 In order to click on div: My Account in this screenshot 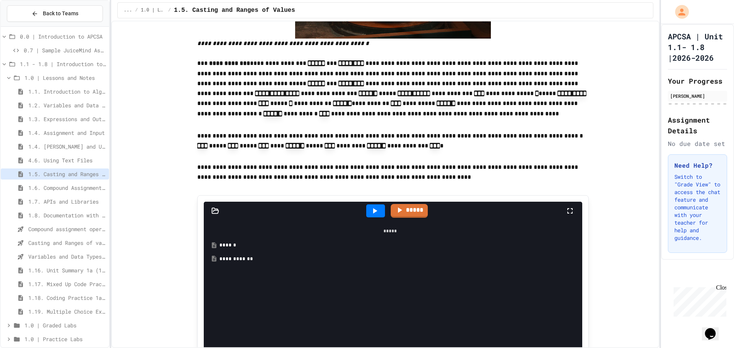, I will do `click(679, 12)`.